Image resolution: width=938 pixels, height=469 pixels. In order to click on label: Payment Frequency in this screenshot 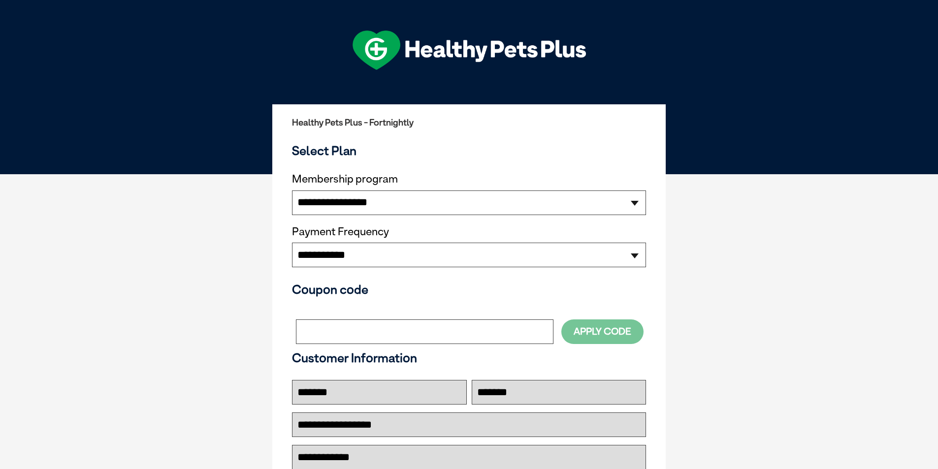, I will do `click(340, 232)`.